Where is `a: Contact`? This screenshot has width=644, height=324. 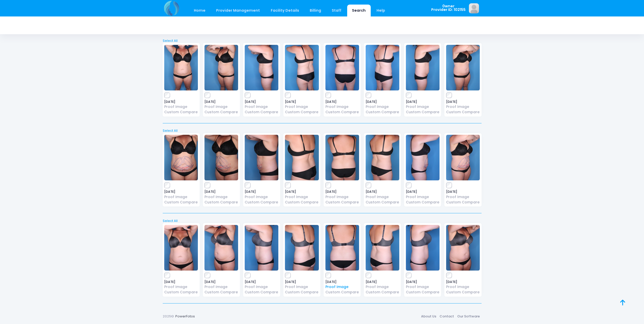 a: Contact is located at coordinates (447, 316).